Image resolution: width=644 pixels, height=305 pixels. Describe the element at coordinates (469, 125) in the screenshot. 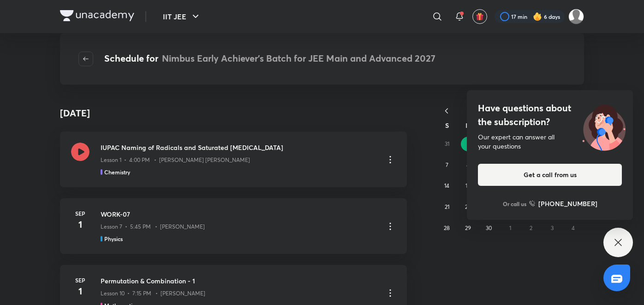

I see `abbr: Monday` at that location.